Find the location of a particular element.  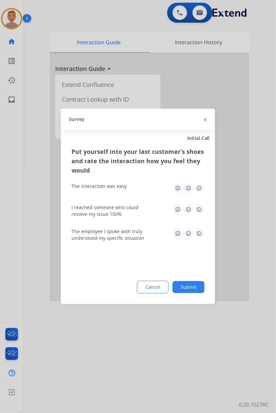

p: 0.20.1027RC is located at coordinates (254, 405).